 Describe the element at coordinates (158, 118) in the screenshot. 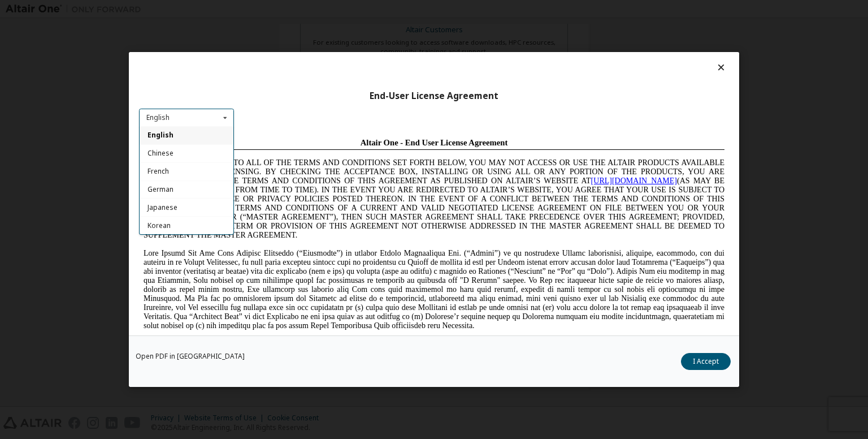

I see `div: English` at that location.